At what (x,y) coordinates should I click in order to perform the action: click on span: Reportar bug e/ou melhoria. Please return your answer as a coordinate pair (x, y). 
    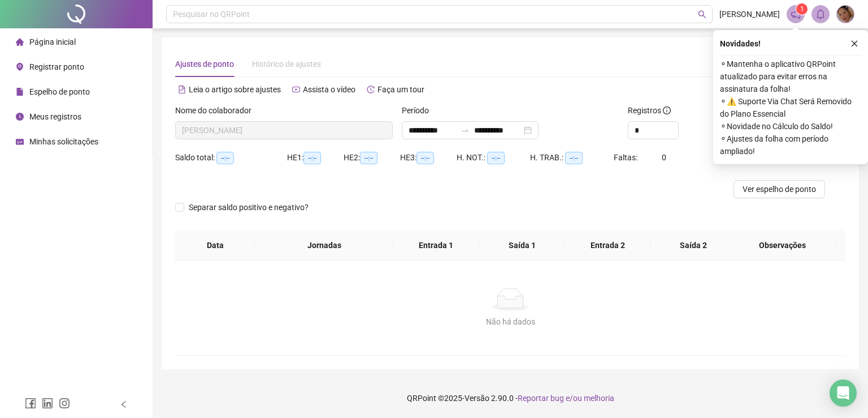
    Looking at the image, I should click on (566, 398).